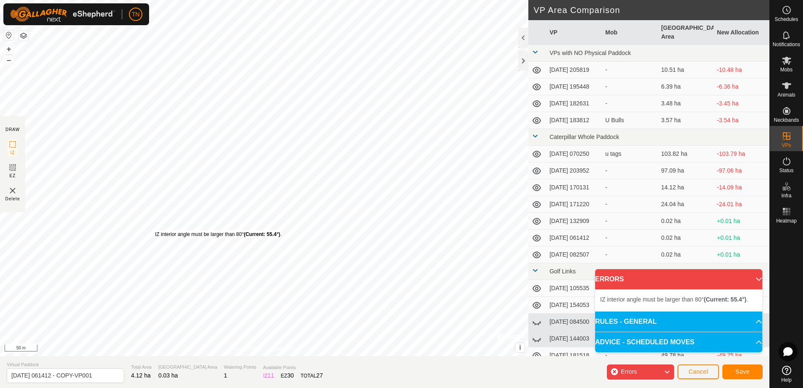 The width and height of the screenshot is (803, 388). What do you see at coordinates (65, 364) in the screenshot?
I see `span: Virtual Paddock` at bounding box center [65, 364].